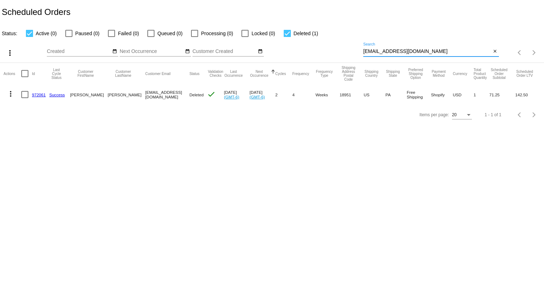  What do you see at coordinates (86, 74) in the screenshot?
I see `button: Change sorting for CustomerFirstName` at bounding box center [86, 74].